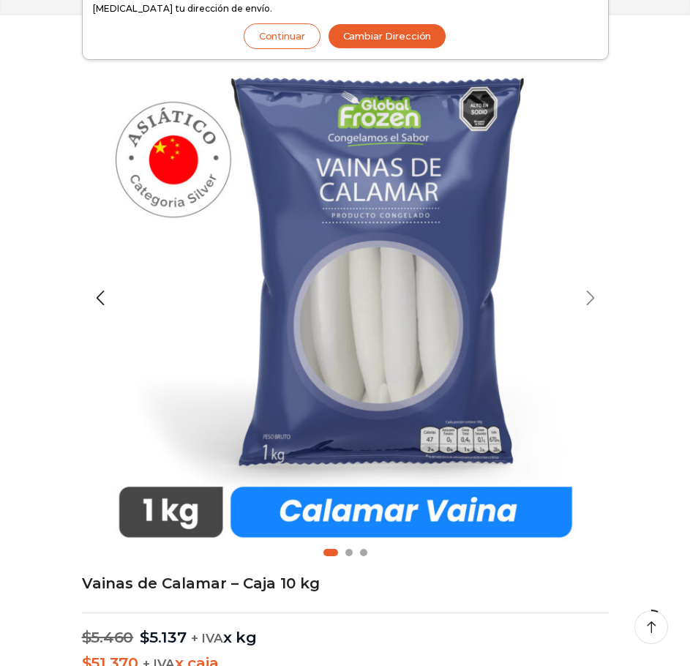  I want to click on button: Continuar, so click(282, 36).